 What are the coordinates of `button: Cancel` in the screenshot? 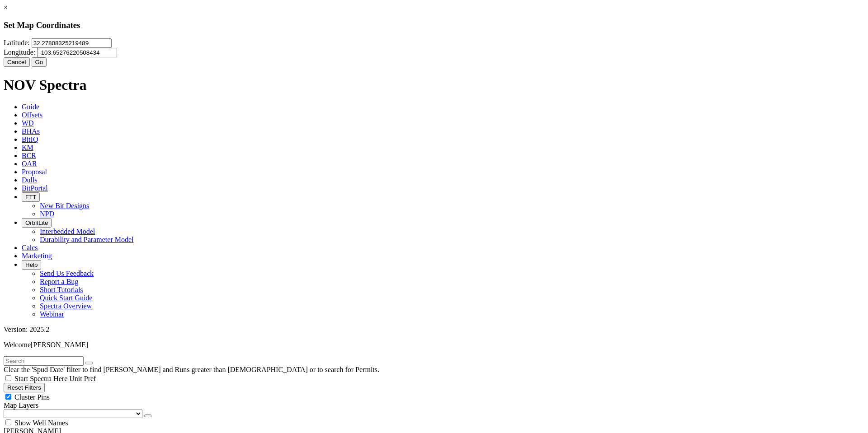 It's located at (17, 62).